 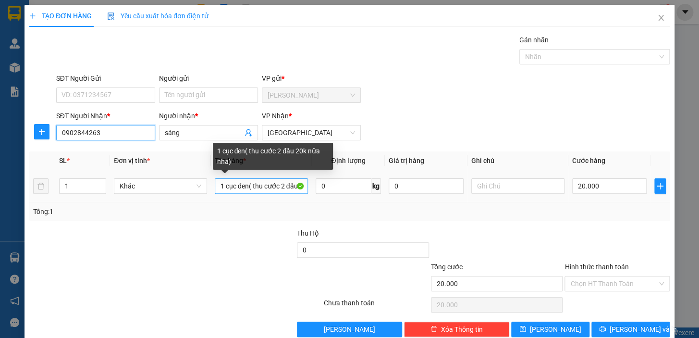 What do you see at coordinates (152, 211) in the screenshot?
I see `div: Tổng: 1` at bounding box center [152, 211].